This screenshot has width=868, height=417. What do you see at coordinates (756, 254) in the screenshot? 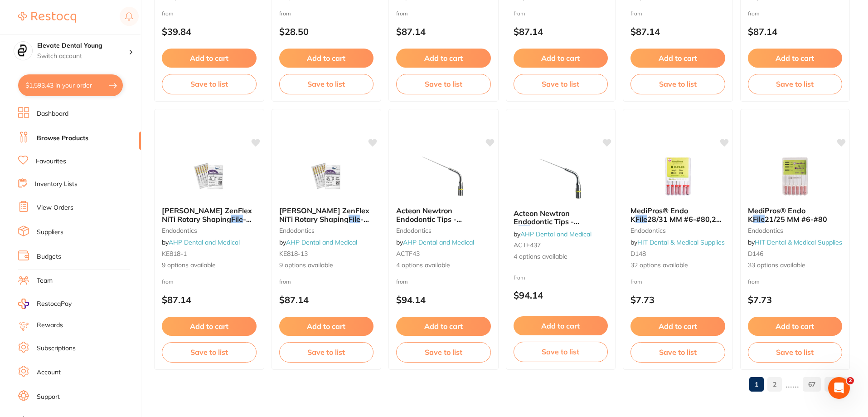
I see `span: D146` at bounding box center [756, 254].